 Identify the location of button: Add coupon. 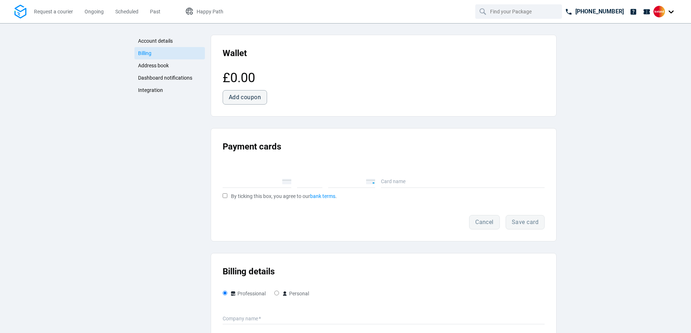
(245, 97).